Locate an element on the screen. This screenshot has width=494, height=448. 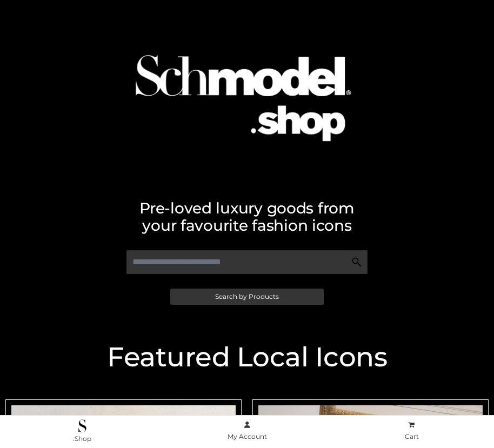
a: Search by Products is located at coordinates (247, 297).